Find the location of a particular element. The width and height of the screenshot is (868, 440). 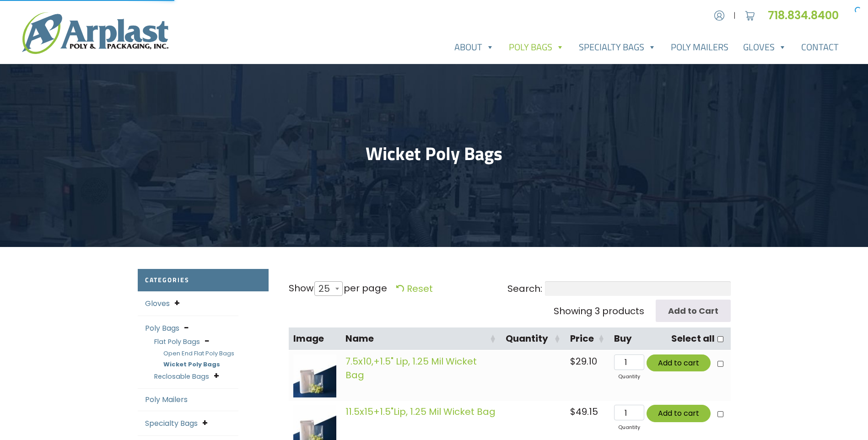

input: Search: is located at coordinates (638, 289).